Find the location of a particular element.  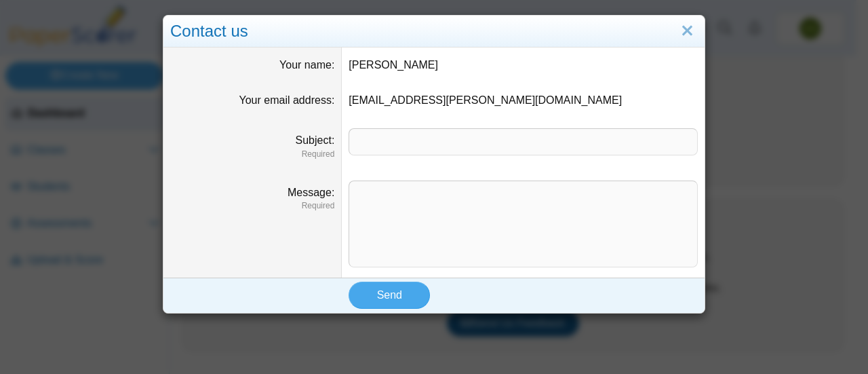

div: Contact us is located at coordinates (434, 31).